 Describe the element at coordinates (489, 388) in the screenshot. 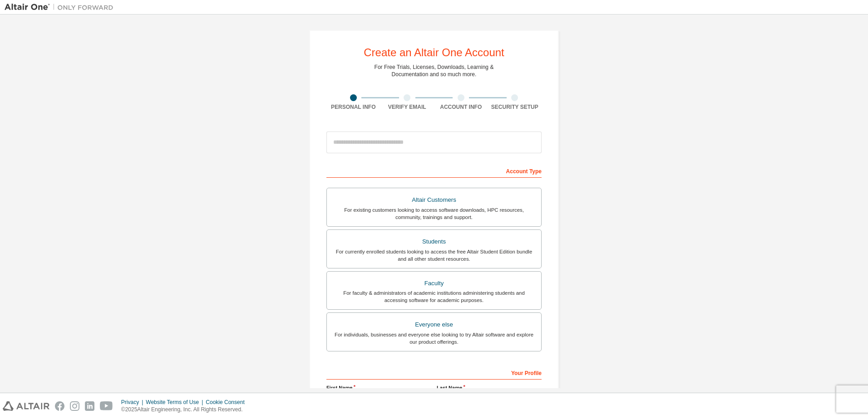

I see `label: Last Name` at that location.